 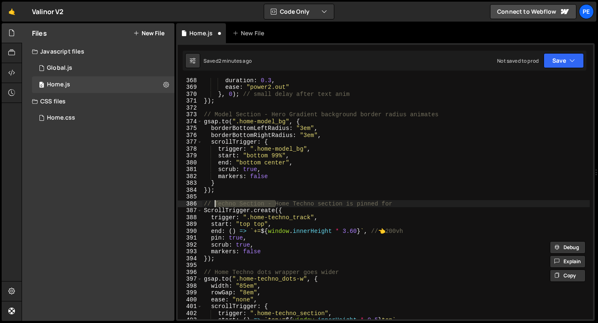 What do you see at coordinates (190, 190) in the screenshot?
I see `div: 384` at bounding box center [190, 190].